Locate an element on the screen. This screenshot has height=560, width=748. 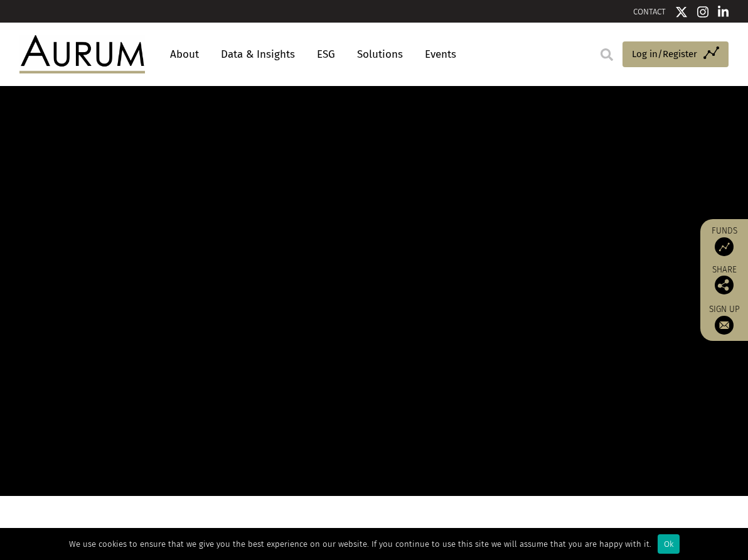
div: Share is located at coordinates (725, 280).